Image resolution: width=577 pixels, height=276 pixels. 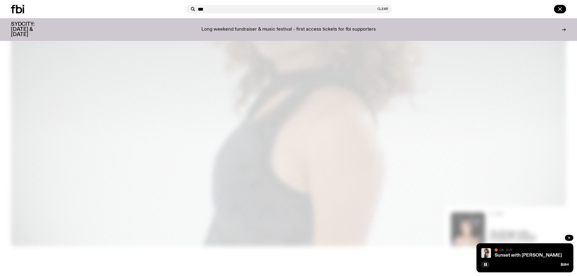 I want to click on a: Tangela looks past her left shoulder into the camera with an inquisitive look. She is wearing a s..., so click(x=486, y=253).